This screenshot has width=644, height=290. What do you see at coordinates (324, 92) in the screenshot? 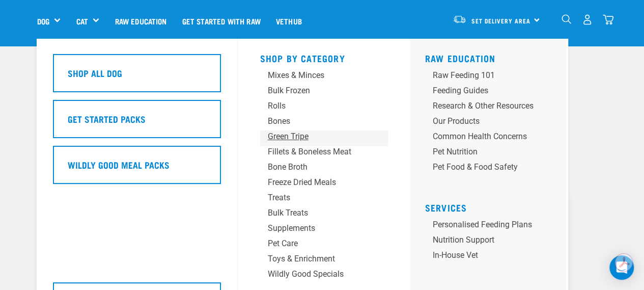
I see `a: Bulk Frozen` at bounding box center [324, 92].